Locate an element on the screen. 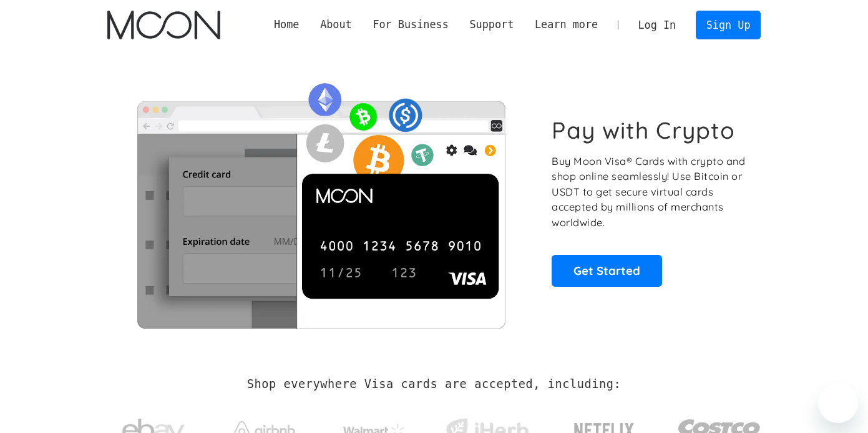 The height and width of the screenshot is (433, 868). a: Home is located at coordinates (286, 25).